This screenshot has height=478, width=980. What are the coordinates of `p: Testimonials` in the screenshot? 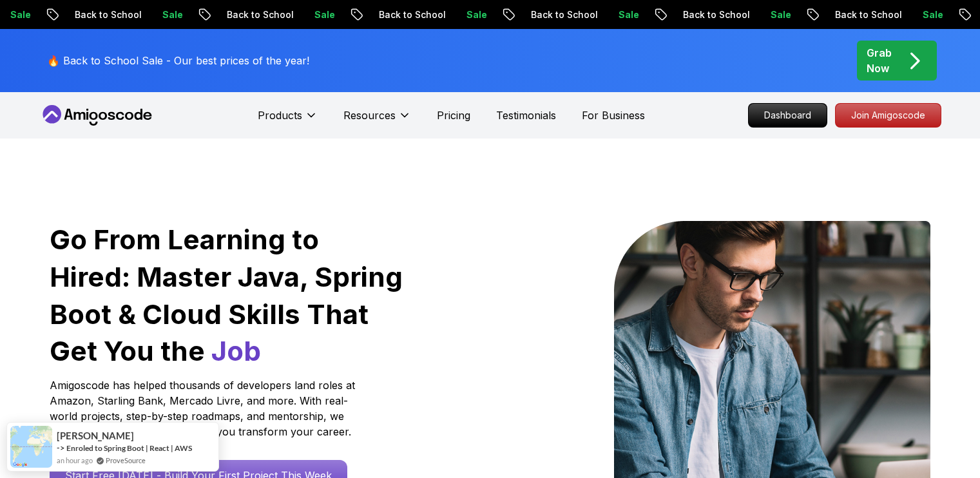 It's located at (526, 115).